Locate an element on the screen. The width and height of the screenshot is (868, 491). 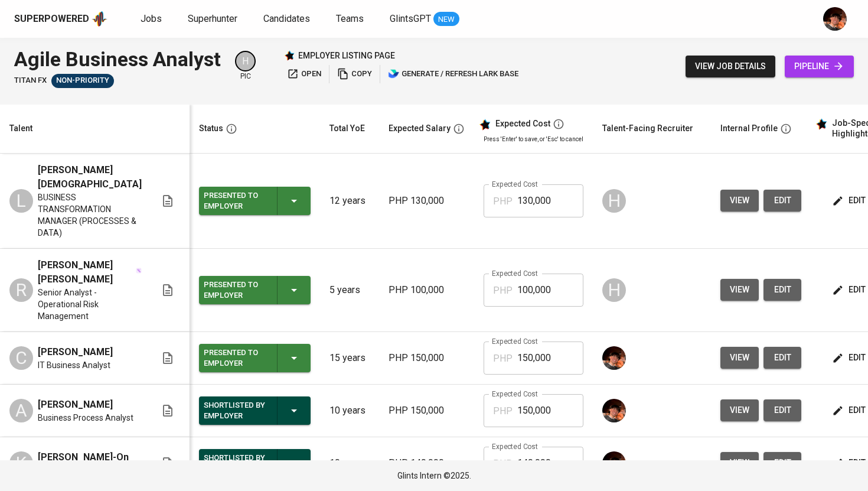
div: Expected Cost is located at coordinates (523, 124).